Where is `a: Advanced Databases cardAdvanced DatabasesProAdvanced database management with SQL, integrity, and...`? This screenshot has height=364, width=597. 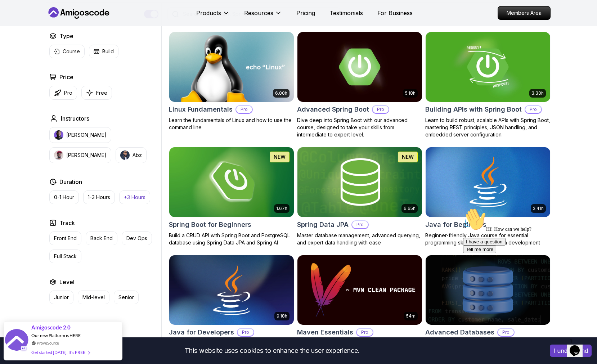
a: Advanced Databases cardAdvanced DatabasesProAdvanced database management with SQL, integrity, and... is located at coordinates (488, 304).